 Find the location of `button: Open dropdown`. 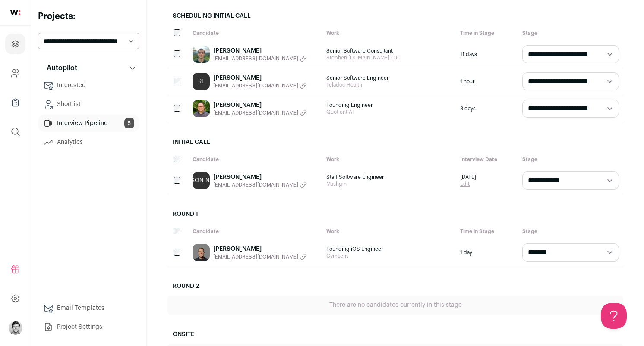

button: Open dropdown is located at coordinates (16, 328).